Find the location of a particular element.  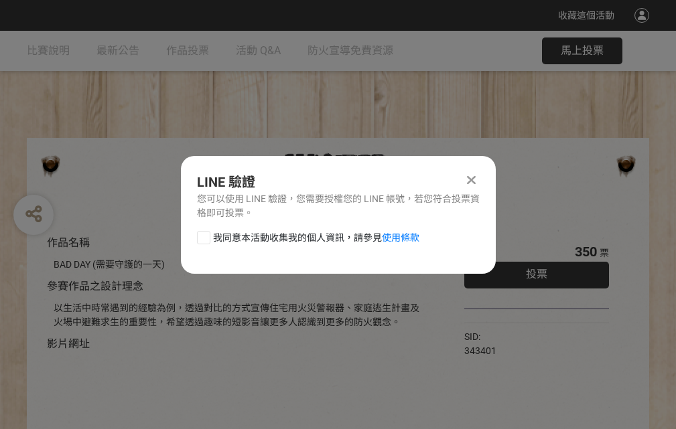

span: 參賽作品之設計理念 is located at coordinates (95, 286).